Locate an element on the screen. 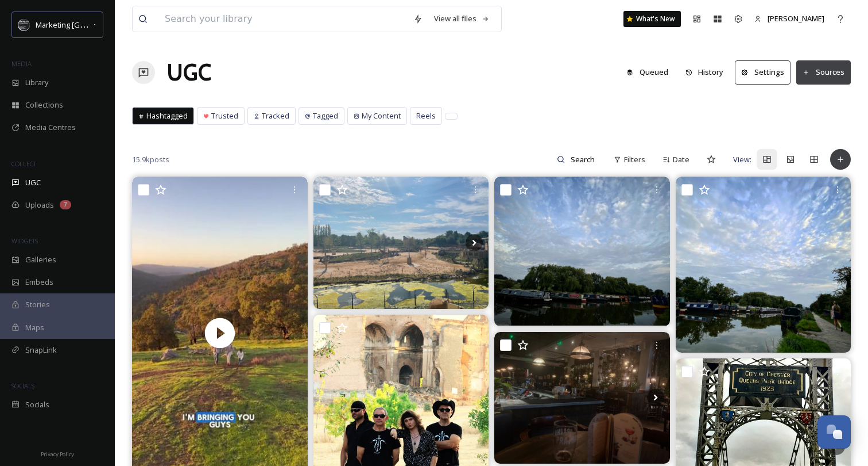 This screenshot has height=466, width=868. span: Uploads is located at coordinates (40, 205).